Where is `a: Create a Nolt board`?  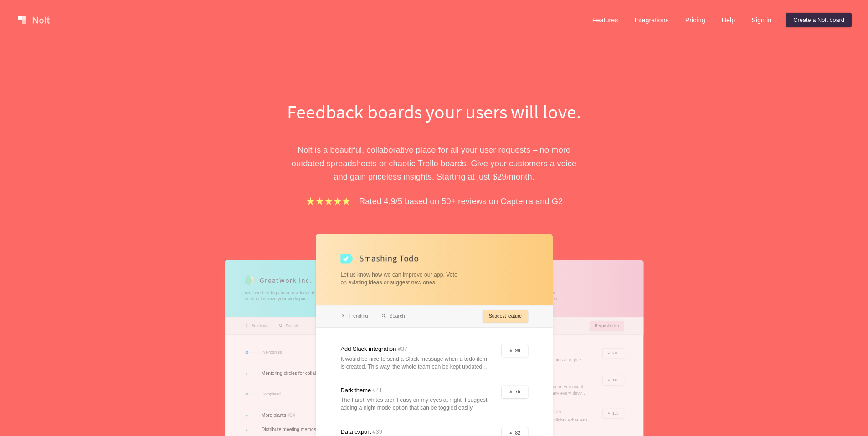 a: Create a Nolt board is located at coordinates (819, 20).